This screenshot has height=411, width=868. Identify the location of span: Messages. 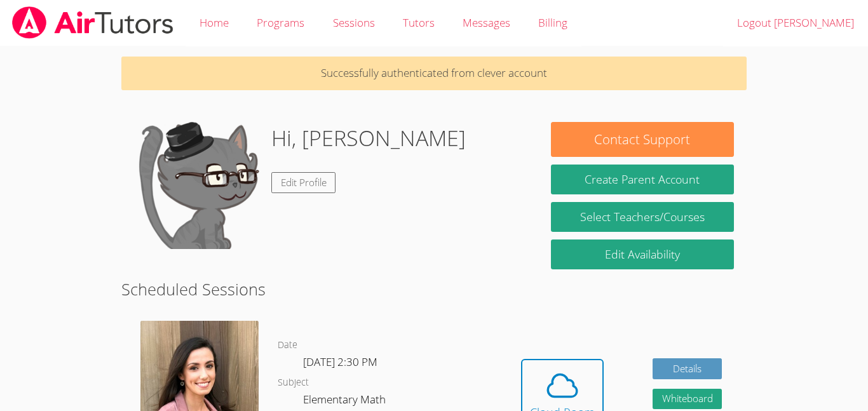
(486, 23).